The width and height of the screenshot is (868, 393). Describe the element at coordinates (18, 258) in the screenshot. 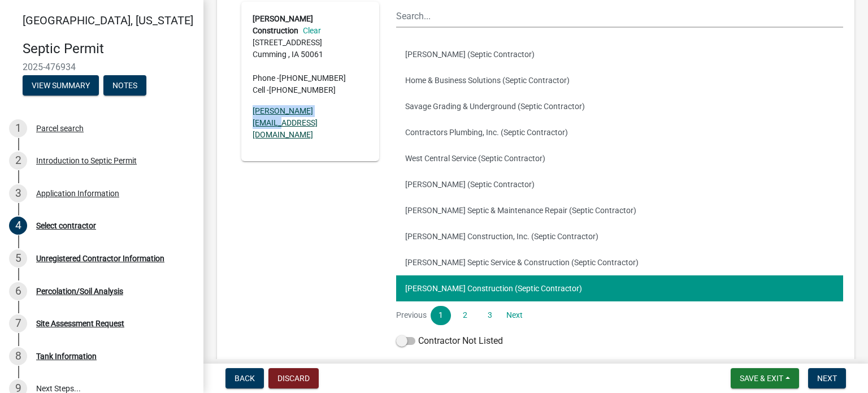

I see `div: 5` at that location.